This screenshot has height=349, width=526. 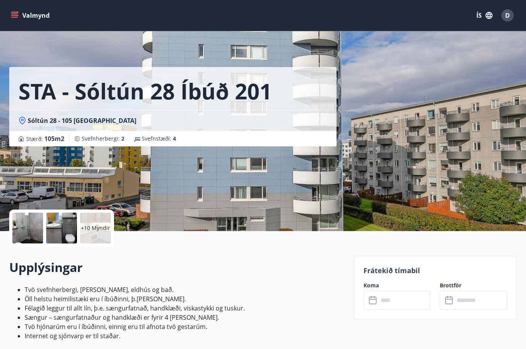 What do you see at coordinates (123, 138) in the screenshot?
I see `span: 2` at bounding box center [123, 138].